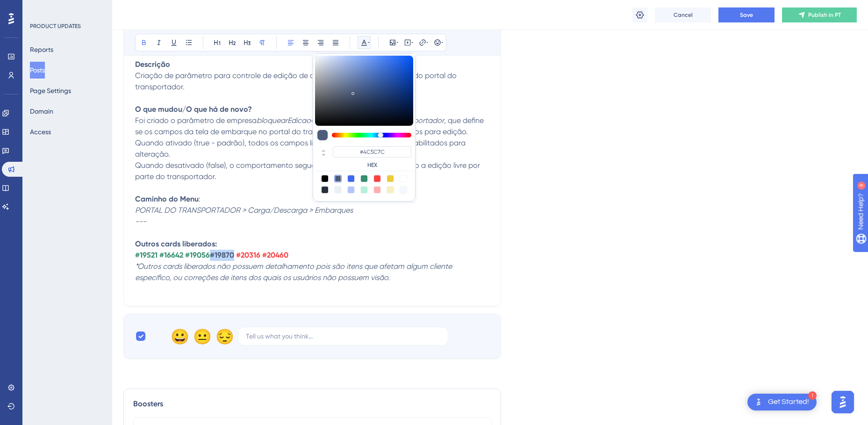 The width and height of the screenshot is (868, 425). Describe the element at coordinates (683, 15) in the screenshot. I see `span: Cancel` at that location.